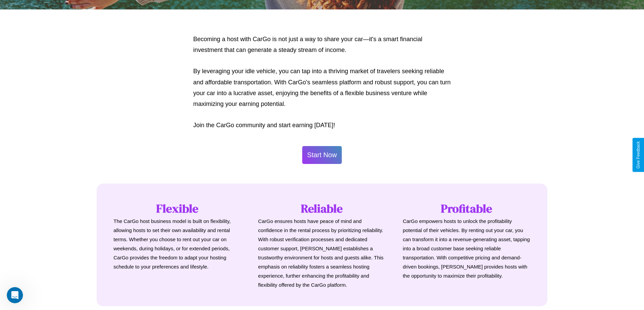 This screenshot has width=644, height=310. What do you see at coordinates (466, 248) in the screenshot?
I see `p: CarGo empowers hosts to unlock the profitability potential of their vehicles. By renting out your...` at bounding box center [466, 248].